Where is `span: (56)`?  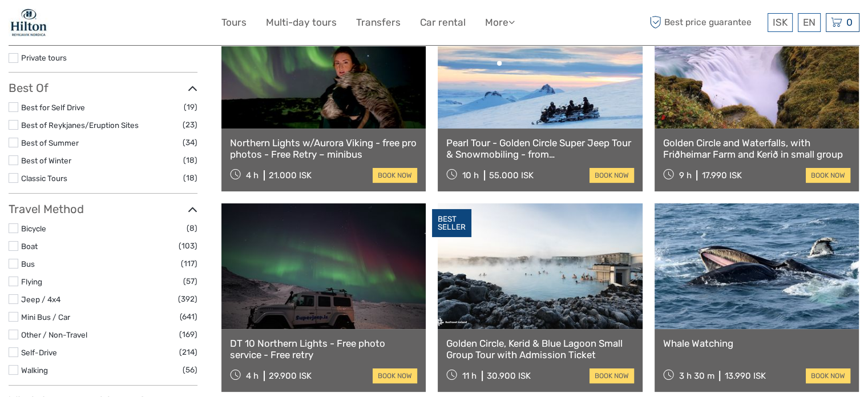 span: (56) is located at coordinates (190, 370).